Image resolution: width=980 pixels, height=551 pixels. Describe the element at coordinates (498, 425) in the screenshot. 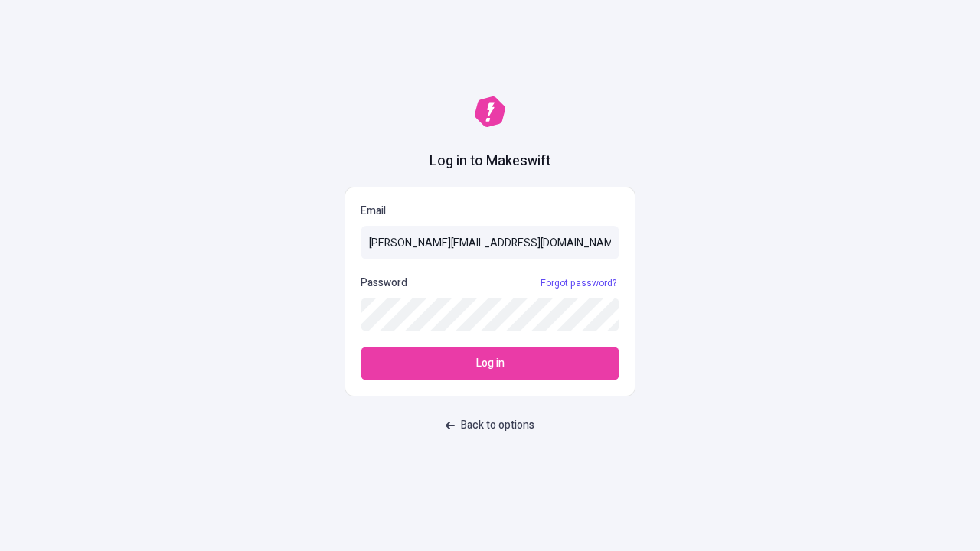

I see `span: Back to options` at that location.